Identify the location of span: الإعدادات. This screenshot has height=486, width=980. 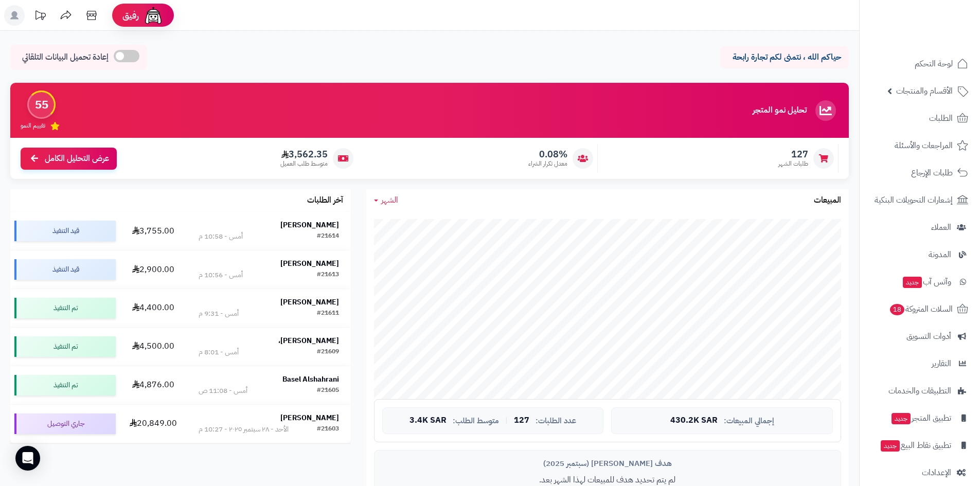
(936, 473).